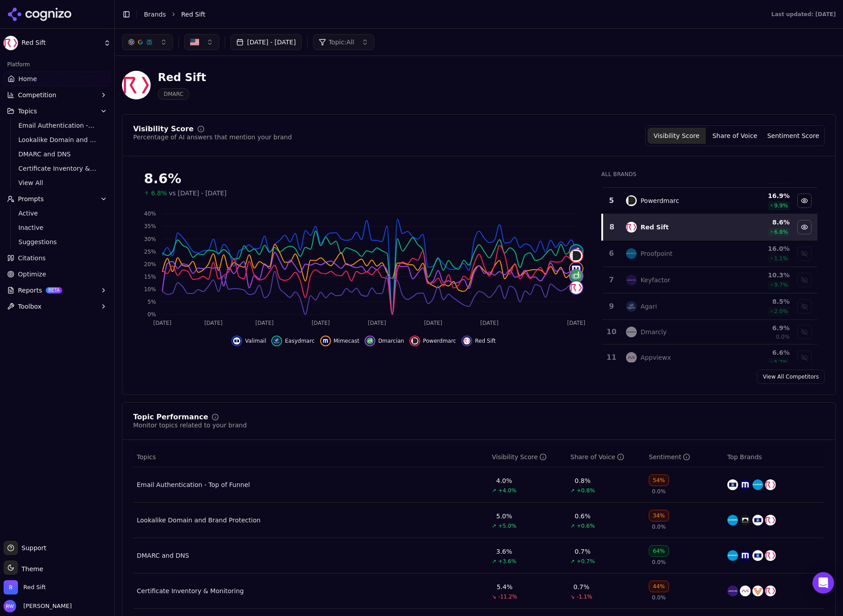 The image size is (843, 616). I want to click on tspan: 25%, so click(150, 252).